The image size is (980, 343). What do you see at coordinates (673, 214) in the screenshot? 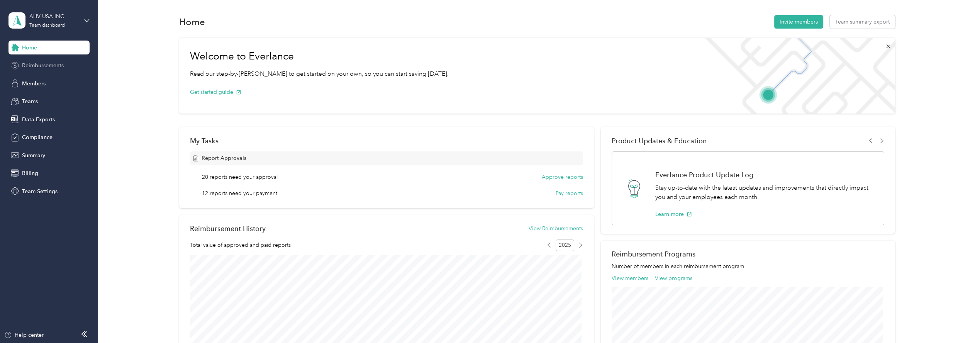
I see `button: Learn more` at bounding box center [673, 214].